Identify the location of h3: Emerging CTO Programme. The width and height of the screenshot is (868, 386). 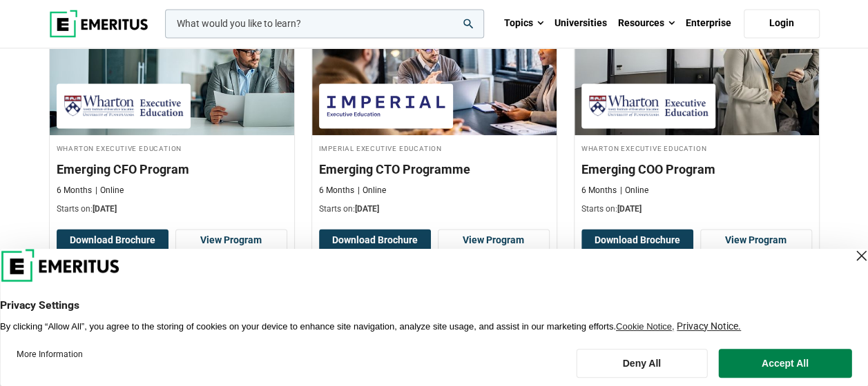
(434, 169).